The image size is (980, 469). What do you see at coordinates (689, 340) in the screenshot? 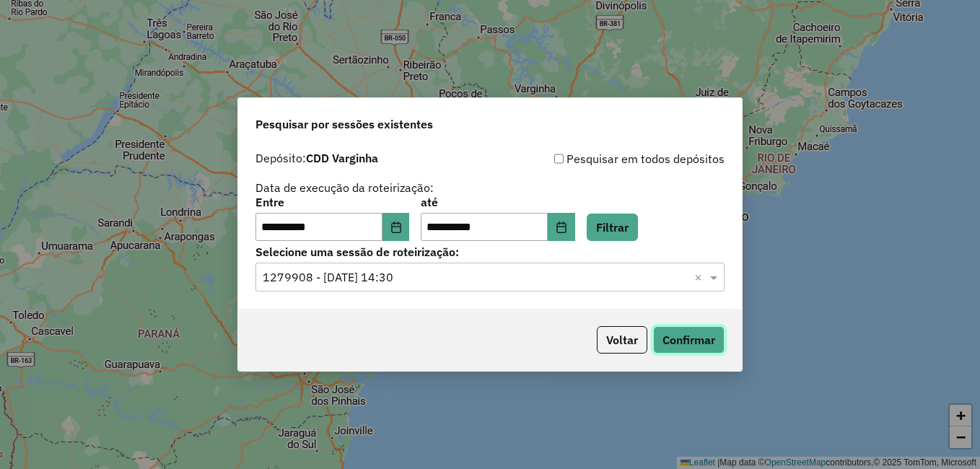
I see `button: Confirmar` at bounding box center [689, 340].